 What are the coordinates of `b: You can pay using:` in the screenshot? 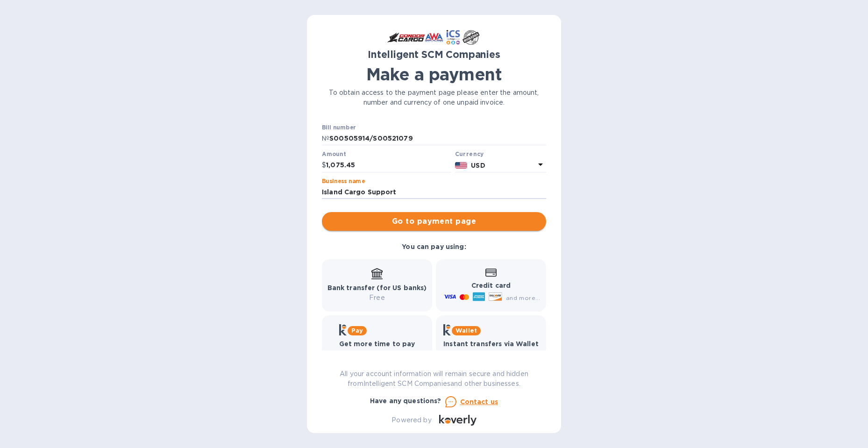 It's located at (434, 247).